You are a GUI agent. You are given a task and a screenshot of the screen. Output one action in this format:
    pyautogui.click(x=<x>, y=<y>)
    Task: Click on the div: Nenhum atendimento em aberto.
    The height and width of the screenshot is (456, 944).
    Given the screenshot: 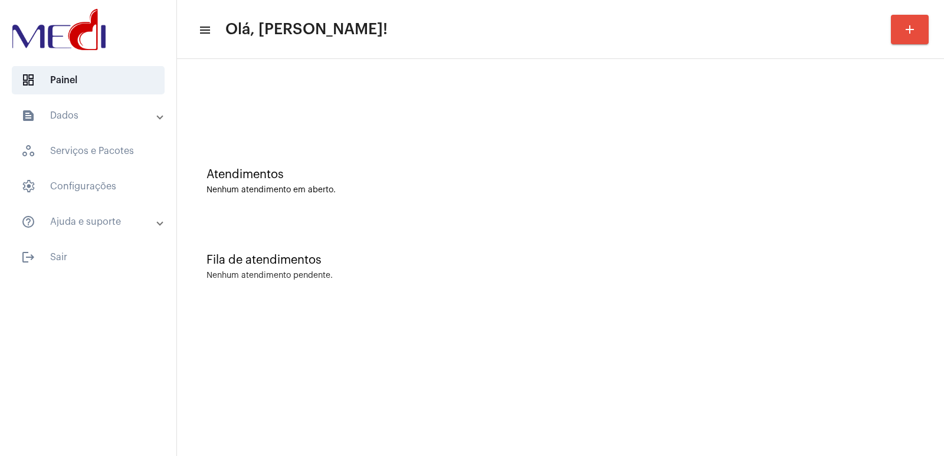 What is the action you would take?
    pyautogui.click(x=561, y=190)
    